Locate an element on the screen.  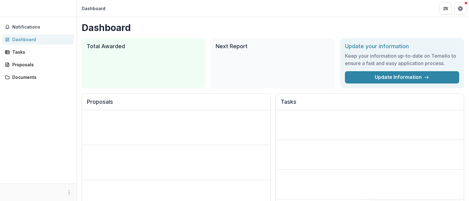
a: Tasks is located at coordinates (38, 52).